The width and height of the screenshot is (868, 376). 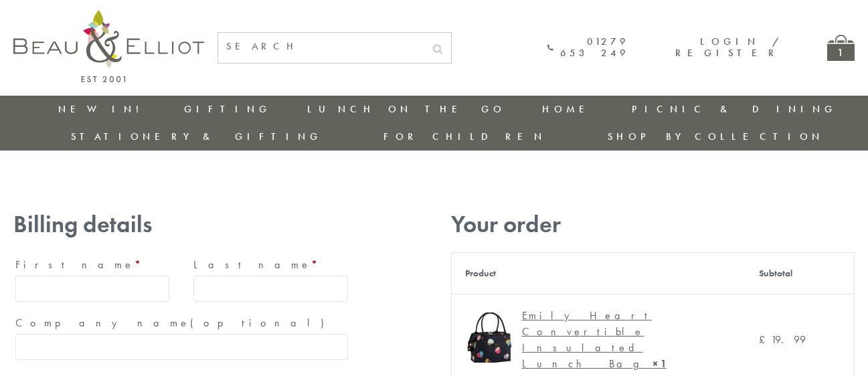 What do you see at coordinates (782, 339) in the screenshot?
I see `bdi: 19.99` at bounding box center [782, 339].